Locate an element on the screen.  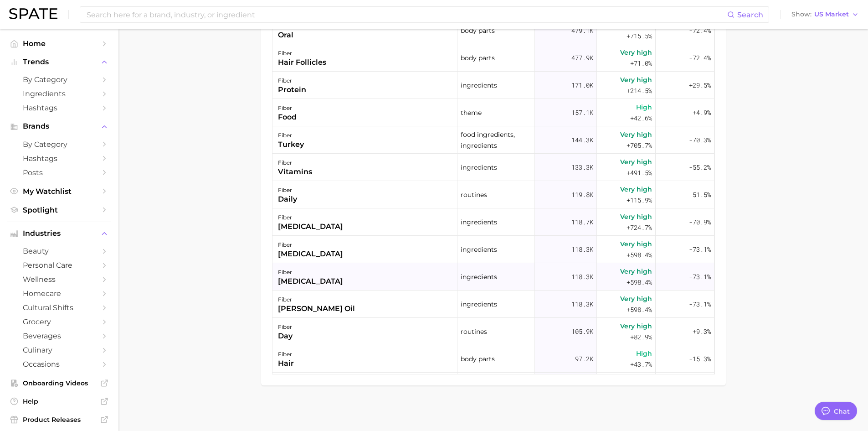
span: Trends is located at coordinates (59, 62).